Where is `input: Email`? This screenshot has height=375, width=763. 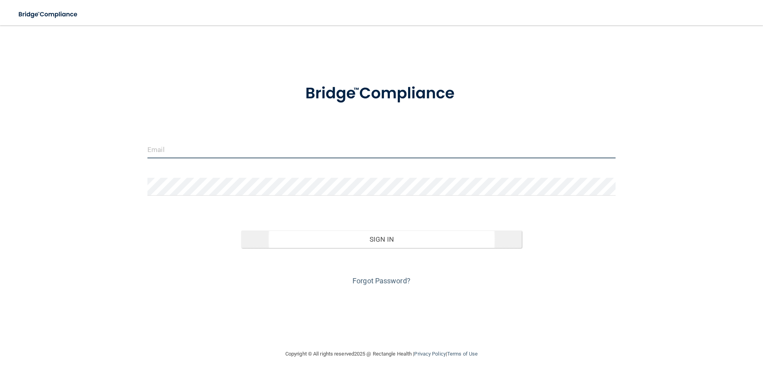
input: Email is located at coordinates (381, 149).